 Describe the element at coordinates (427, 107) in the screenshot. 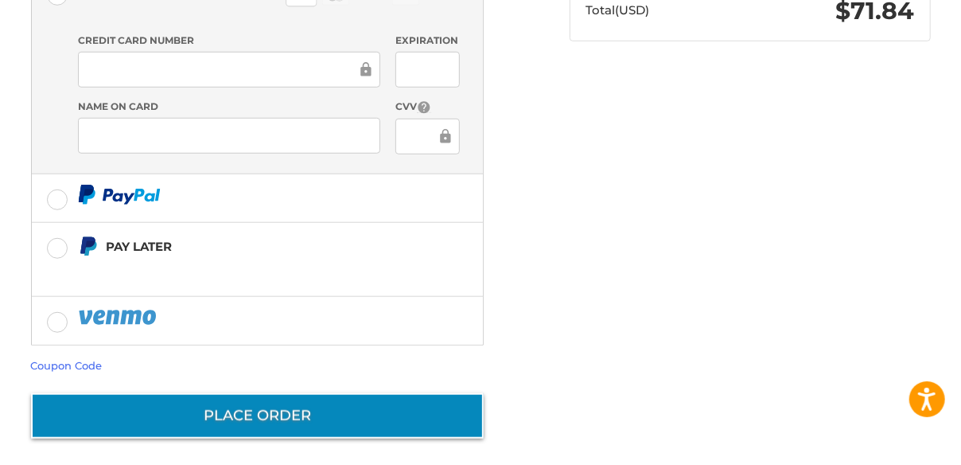

I see `label: CVV` at that location.